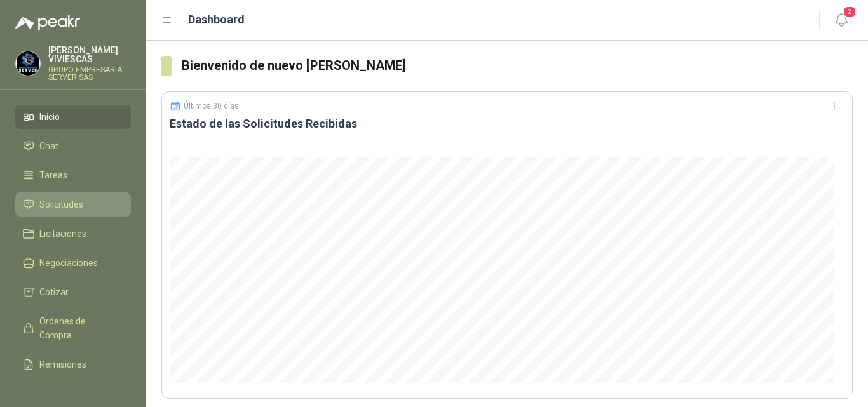  Describe the element at coordinates (73, 175) in the screenshot. I see `a: Tareas` at that location.